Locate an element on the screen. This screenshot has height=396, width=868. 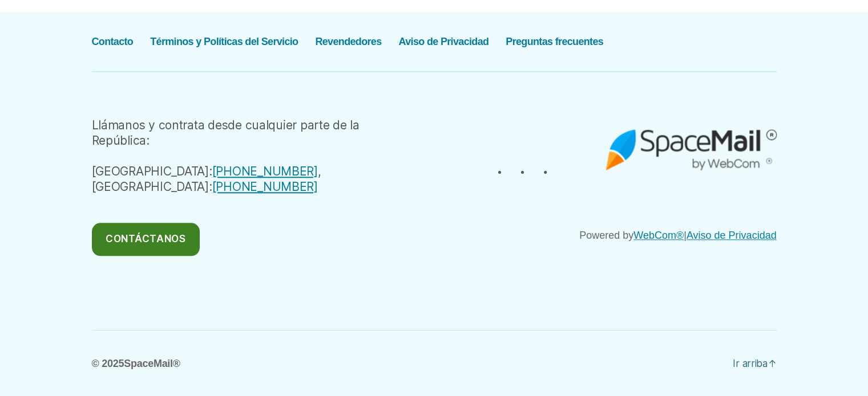
a: SpaceMail® is located at coordinates (152, 364).